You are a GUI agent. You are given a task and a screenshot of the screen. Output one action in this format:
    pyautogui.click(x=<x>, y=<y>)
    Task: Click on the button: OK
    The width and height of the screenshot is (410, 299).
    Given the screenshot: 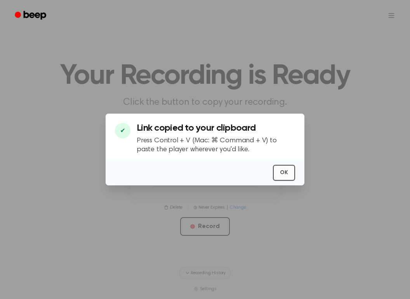 What is the action you would take?
    pyautogui.click(x=284, y=173)
    